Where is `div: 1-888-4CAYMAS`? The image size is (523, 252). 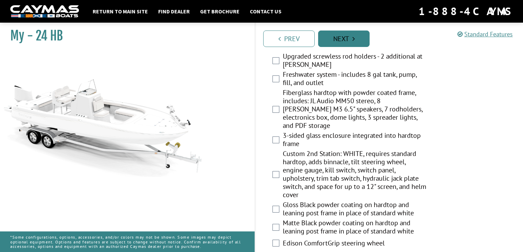 div: 1-888-4CAYMAS is located at coordinates (466, 11).